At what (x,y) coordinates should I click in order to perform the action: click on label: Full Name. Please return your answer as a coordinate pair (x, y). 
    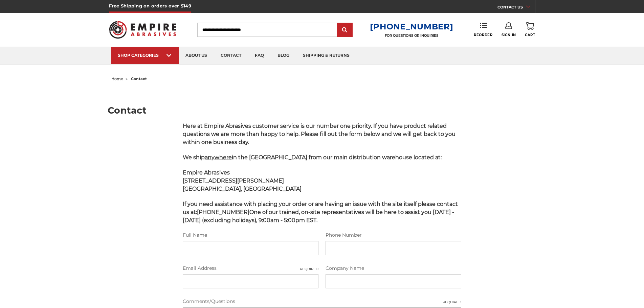
    Looking at the image, I should click on (251, 235).